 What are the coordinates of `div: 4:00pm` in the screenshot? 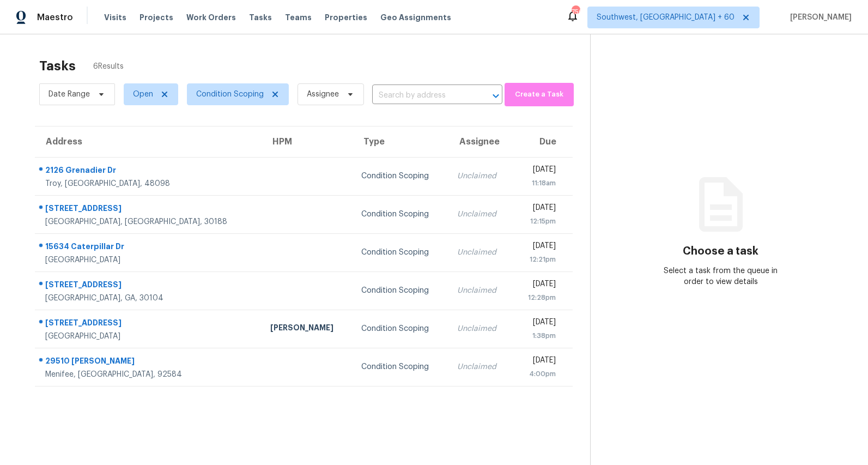 It's located at (539, 374).